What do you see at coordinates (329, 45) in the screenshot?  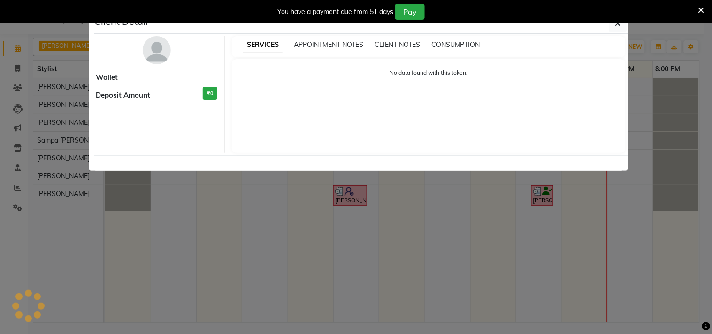 I see `span: APPOINTMENT NOTES` at bounding box center [329, 45].